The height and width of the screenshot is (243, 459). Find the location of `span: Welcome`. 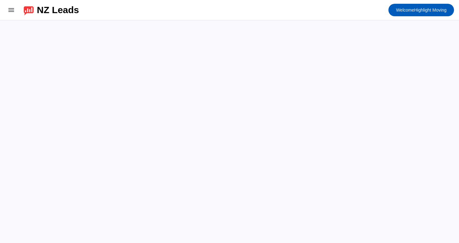

span: Welcome is located at coordinates (405, 10).